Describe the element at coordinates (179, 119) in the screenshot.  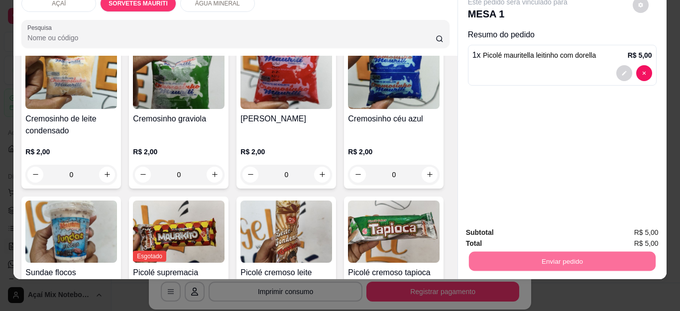
I see `h4: Cremosinho graviola` at that location.